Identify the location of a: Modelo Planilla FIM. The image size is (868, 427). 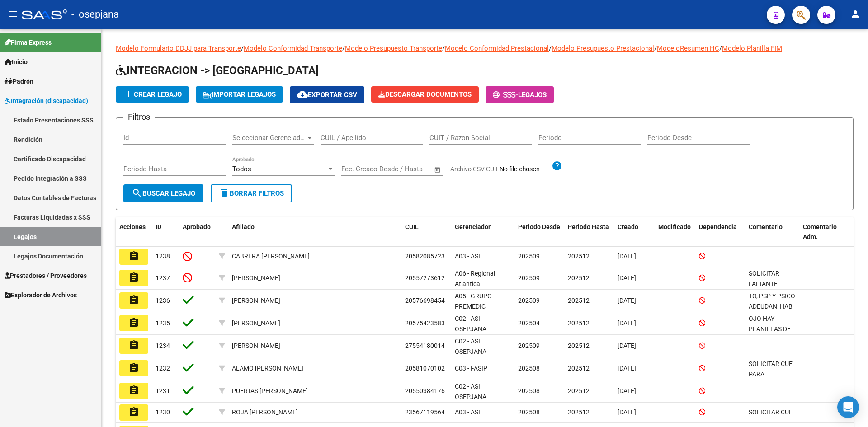
(752, 48).